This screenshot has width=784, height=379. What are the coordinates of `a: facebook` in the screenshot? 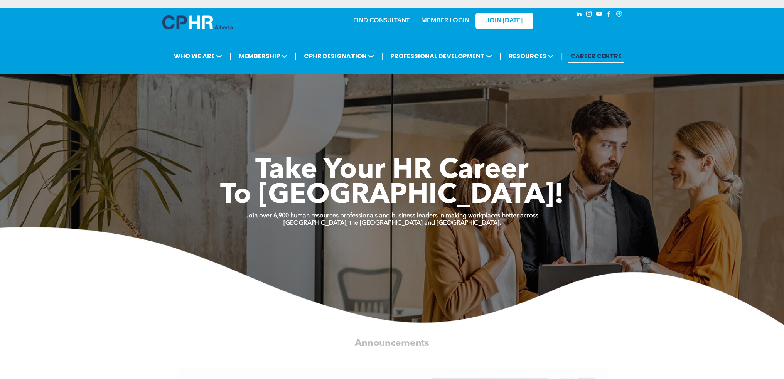 It's located at (609, 15).